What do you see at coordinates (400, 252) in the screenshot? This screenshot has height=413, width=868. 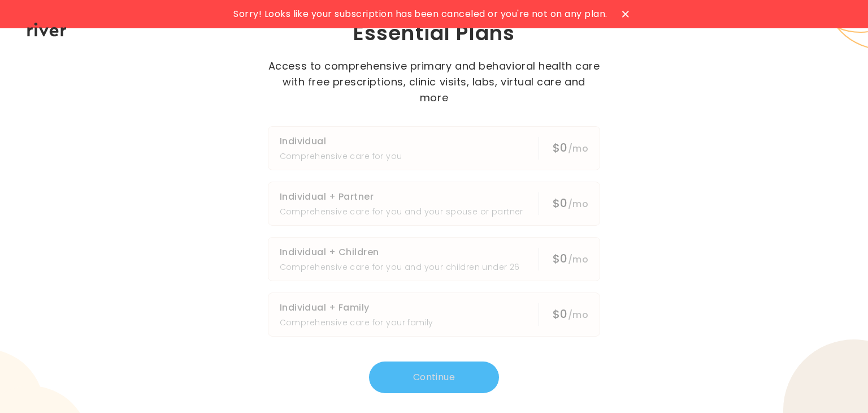 I see `h3: Individual + Children` at bounding box center [400, 252].